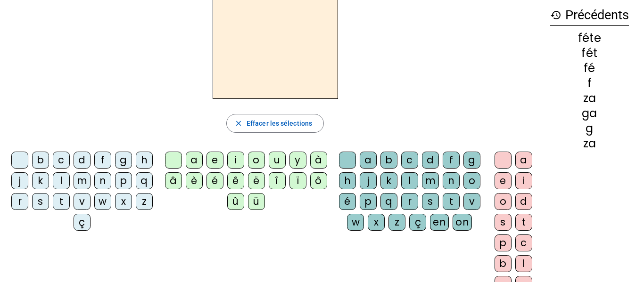  What do you see at coordinates (277, 181) in the screenshot?
I see `div: î` at bounding box center [277, 181].